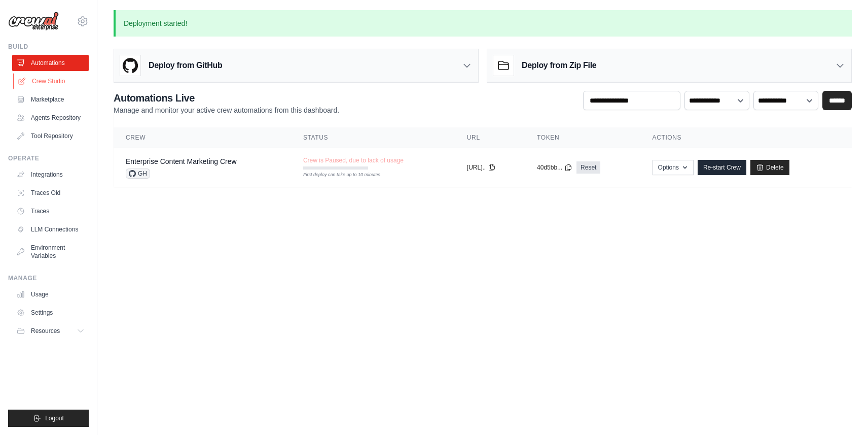  What do you see at coordinates (50, 294) in the screenshot?
I see `a: Usage` at bounding box center [50, 294].